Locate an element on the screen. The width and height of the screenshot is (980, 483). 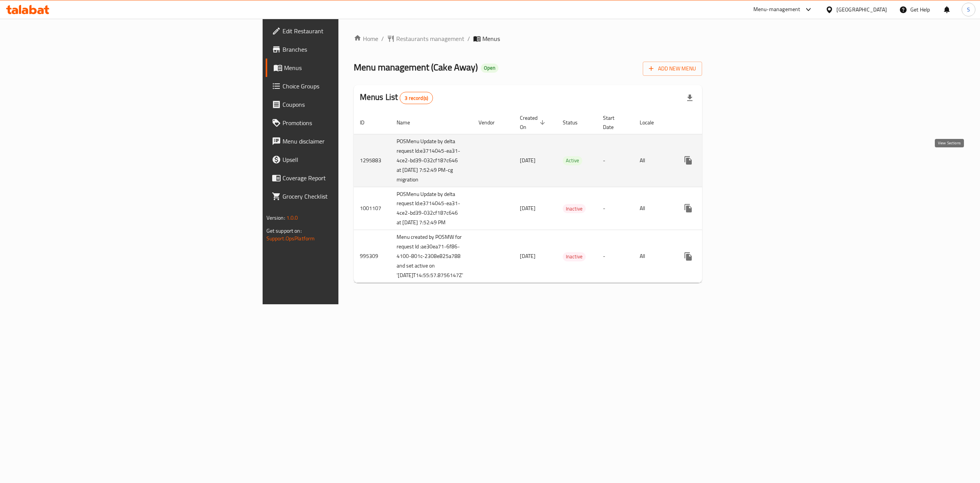
span: Active is located at coordinates (572, 161).